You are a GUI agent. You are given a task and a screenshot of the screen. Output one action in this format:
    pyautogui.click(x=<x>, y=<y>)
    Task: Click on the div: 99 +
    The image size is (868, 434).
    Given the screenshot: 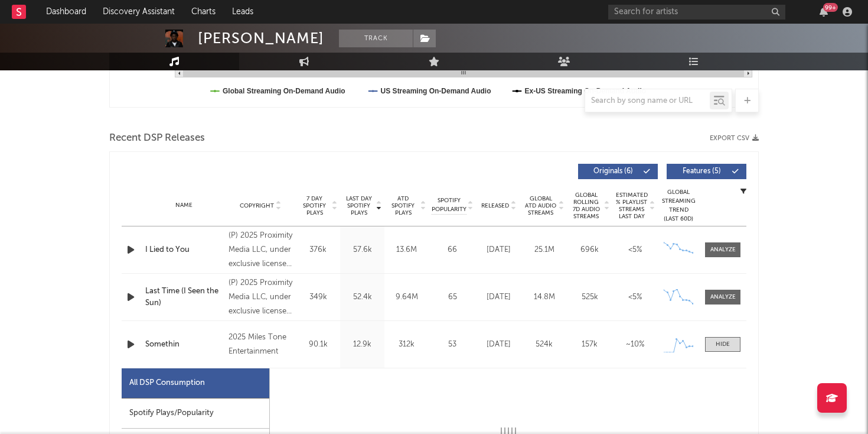 What is the action you would take?
    pyautogui.click(x=830, y=8)
    